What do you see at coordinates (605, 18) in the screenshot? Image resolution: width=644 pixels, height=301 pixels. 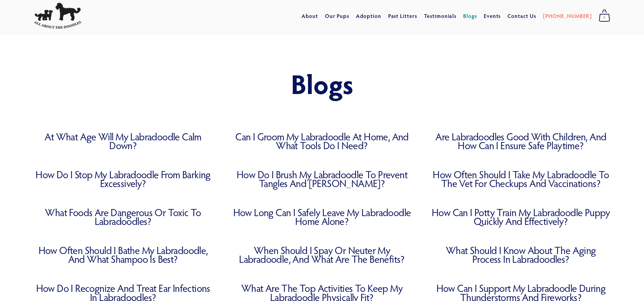 I see `span: 0` at bounding box center [605, 18].